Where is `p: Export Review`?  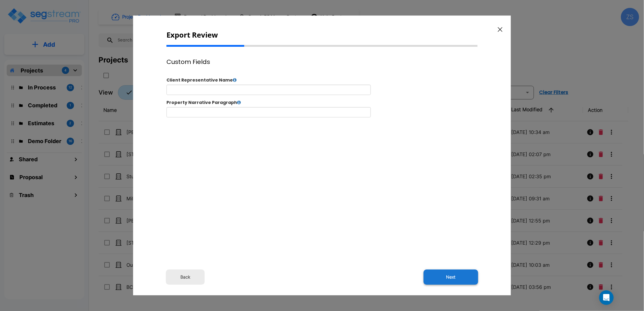 p: Export Review is located at coordinates (322, 35).